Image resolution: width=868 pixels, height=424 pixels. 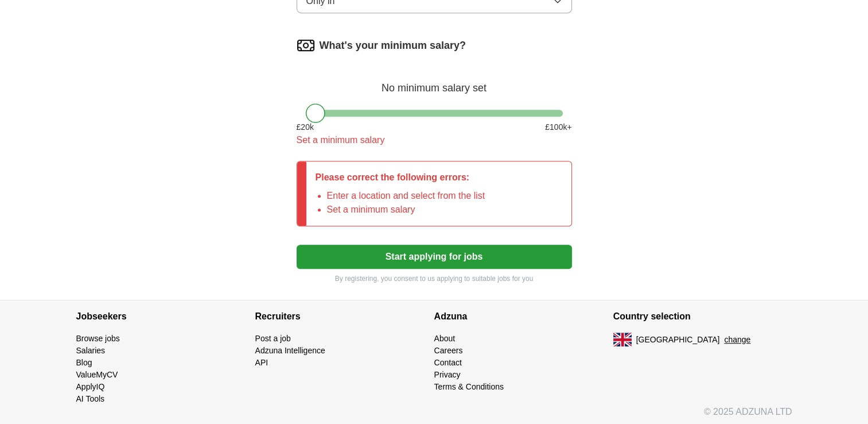 What do you see at coordinates (406, 196) in the screenshot?
I see `li: Enter a location and select from the list` at bounding box center [406, 196].